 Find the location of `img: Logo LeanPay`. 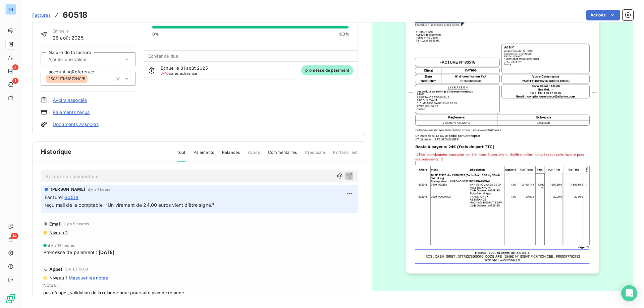

img: Logo LeanPay is located at coordinates (11, 299).